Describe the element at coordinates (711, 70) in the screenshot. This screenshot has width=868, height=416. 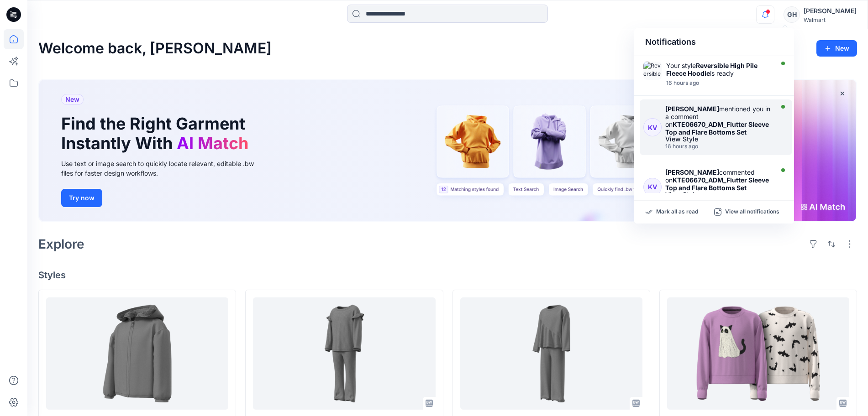
I see `strong: Reversible High Pile Fleece Hoodie` at that location.